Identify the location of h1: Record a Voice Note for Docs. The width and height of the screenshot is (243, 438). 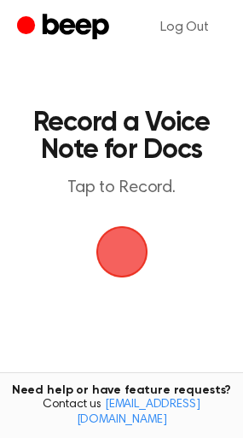
(121, 137).